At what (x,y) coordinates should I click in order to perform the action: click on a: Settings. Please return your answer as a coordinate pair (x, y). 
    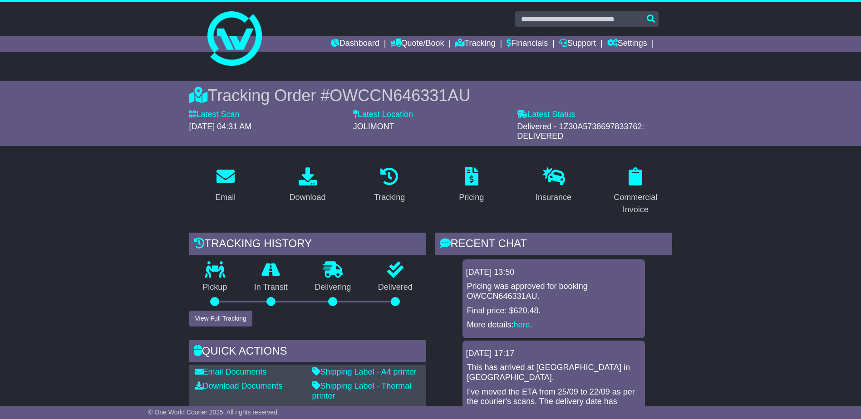
    Looking at the image, I should click on (627, 44).